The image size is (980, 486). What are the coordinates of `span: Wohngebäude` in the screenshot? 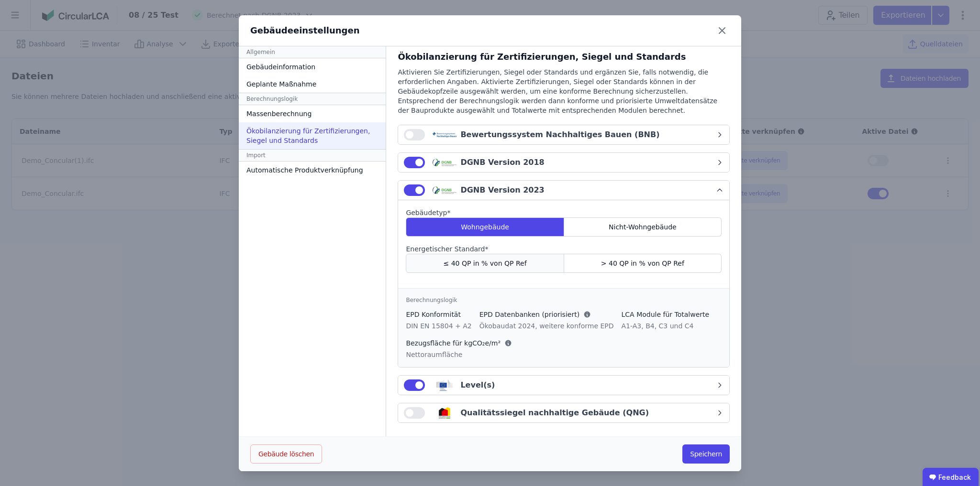 It's located at (485, 227).